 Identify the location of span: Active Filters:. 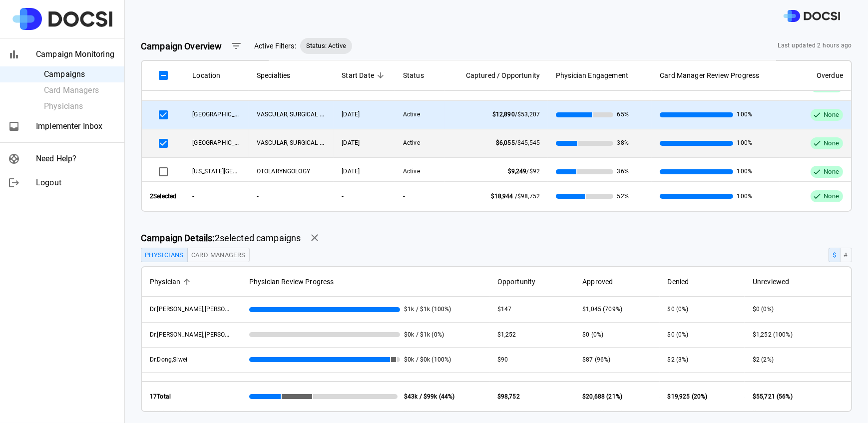
(275, 46).